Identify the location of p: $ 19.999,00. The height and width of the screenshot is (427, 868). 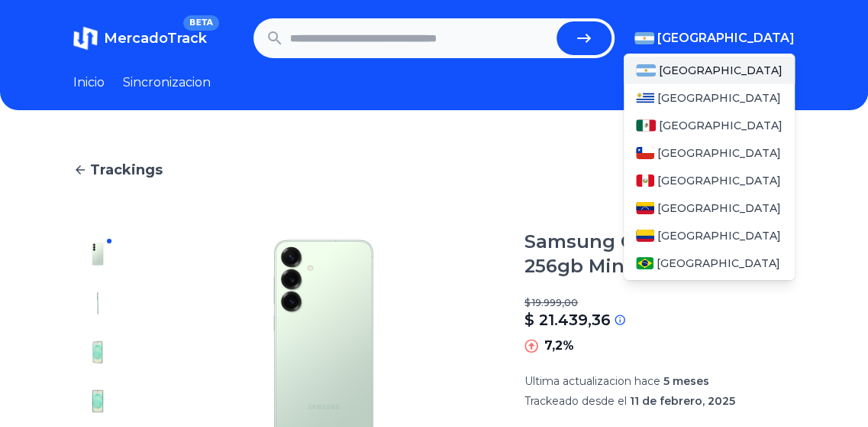
(660, 303).